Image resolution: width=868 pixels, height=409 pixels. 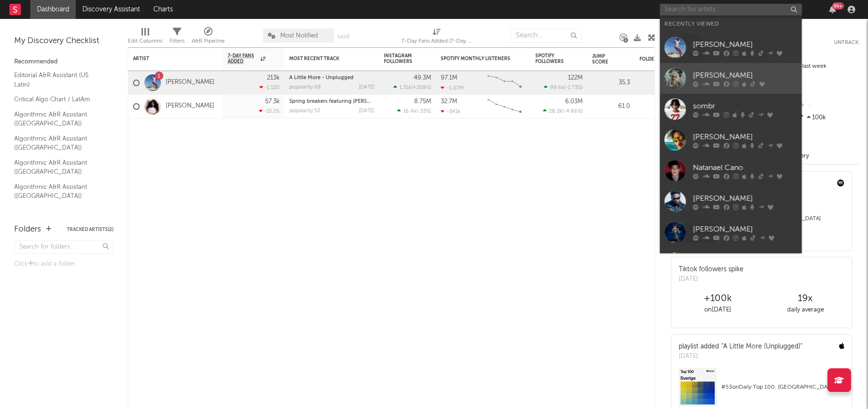 What do you see at coordinates (422, 101) in the screenshot?
I see `div: 8.75M` at bounding box center [422, 101].